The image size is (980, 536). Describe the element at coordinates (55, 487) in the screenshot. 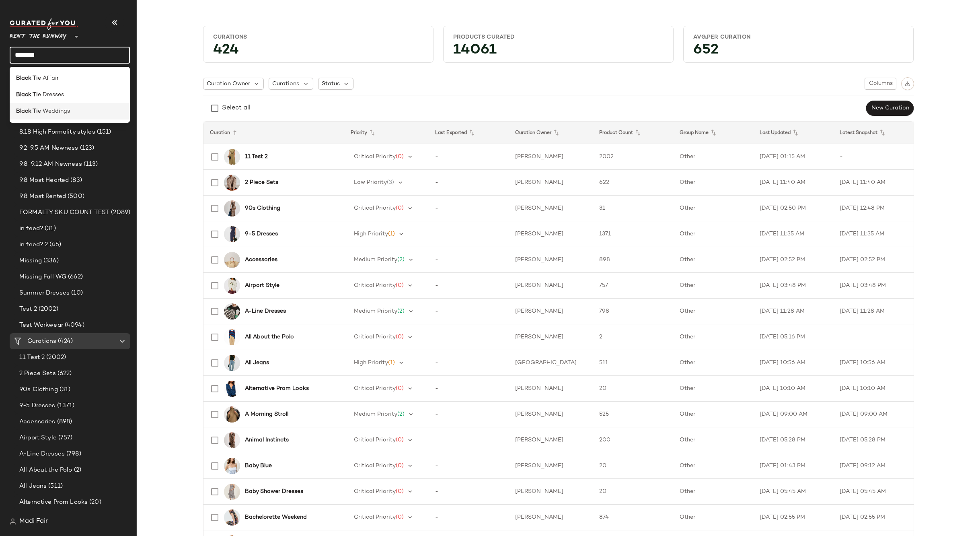

I see `span: (511)` at that location.